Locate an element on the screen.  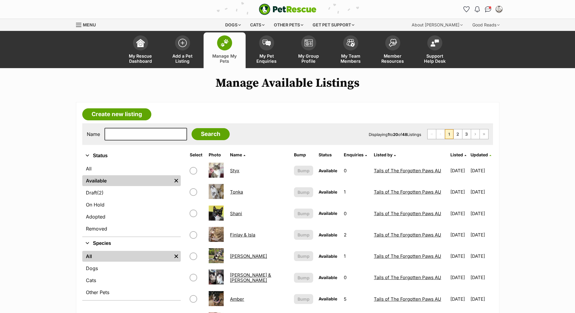
span: (2) is located at coordinates (100, 193).